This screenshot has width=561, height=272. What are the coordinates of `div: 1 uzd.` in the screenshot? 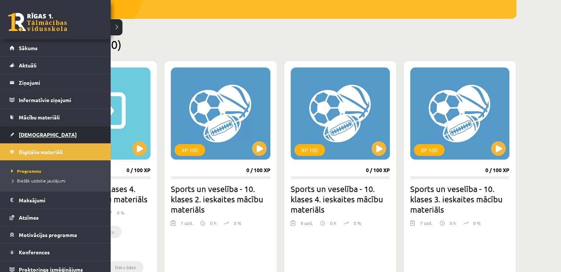 It's located at (187, 226).